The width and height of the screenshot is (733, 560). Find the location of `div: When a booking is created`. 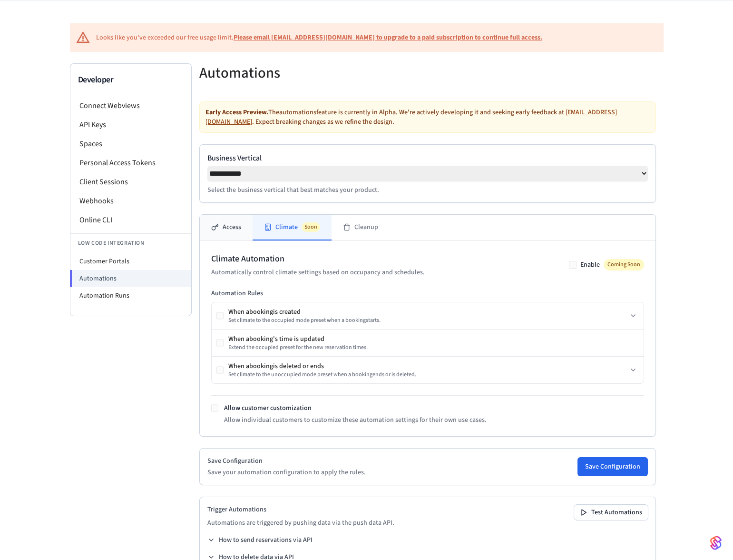

div: When a booking is created is located at coordinates (304, 312).